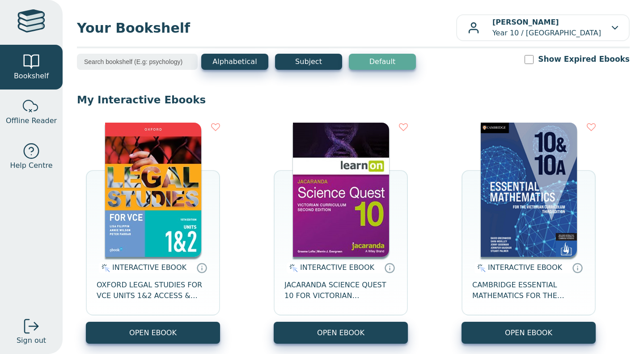 Image resolution: width=644 pixels, height=354 pixels. I want to click on span: OXFORD LEGAL STUDIES FOR VCE UNITS 1&2 ACCESS & JUSTICE STUDENT OBOOK + ASSESS 15E, so click(153, 290).